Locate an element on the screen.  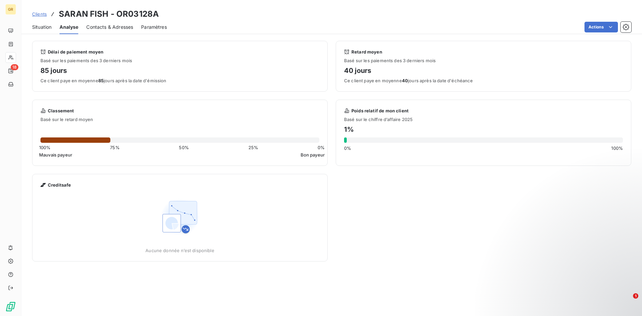
span: Basé sur le retard moyen is located at coordinates (180, 119).